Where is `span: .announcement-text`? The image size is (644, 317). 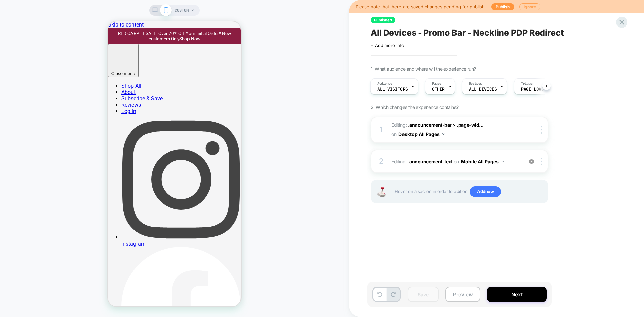 span: .announcement-text is located at coordinates (430, 161).